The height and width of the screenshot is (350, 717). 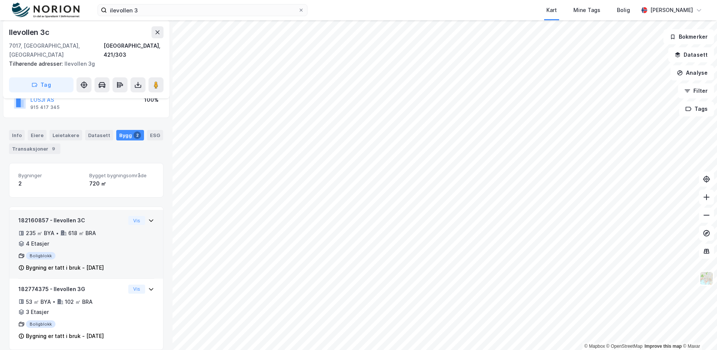 What do you see at coordinates (41, 85) in the screenshot?
I see `button: Tag` at bounding box center [41, 85].